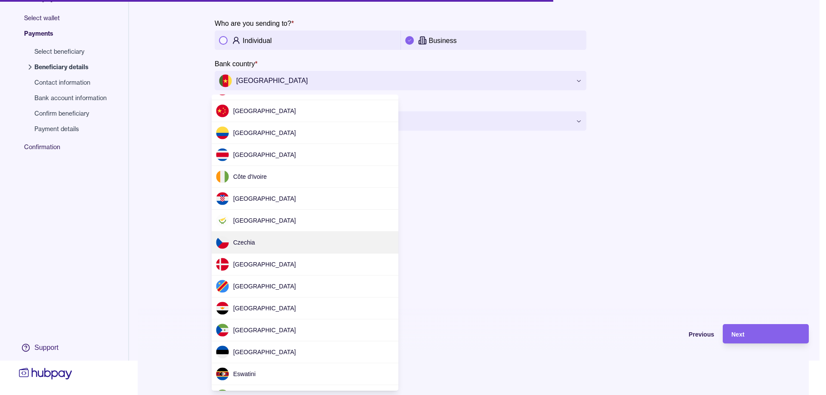 The image size is (826, 395). What do you see at coordinates (222, 330) in the screenshot?
I see `img: gq` at bounding box center [222, 330].